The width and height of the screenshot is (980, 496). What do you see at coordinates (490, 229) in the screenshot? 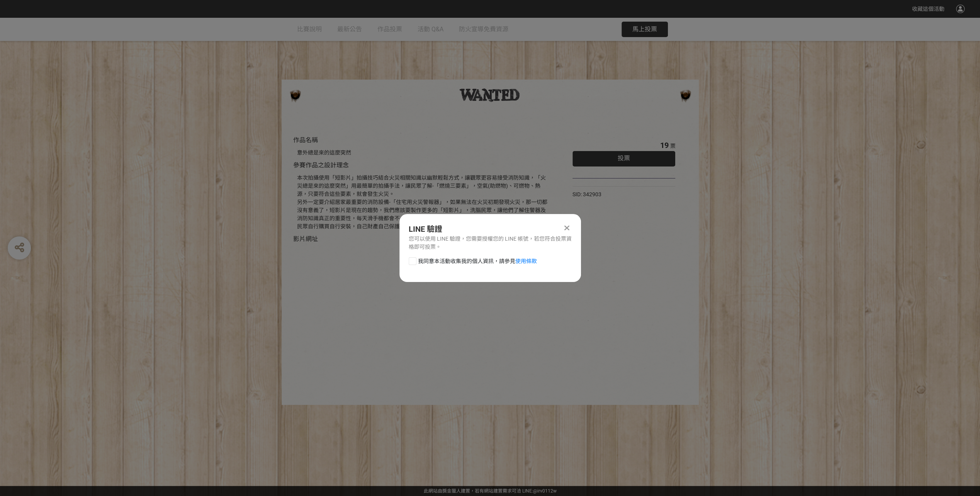
I see `div: LINE 驗證` at bounding box center [490, 229].